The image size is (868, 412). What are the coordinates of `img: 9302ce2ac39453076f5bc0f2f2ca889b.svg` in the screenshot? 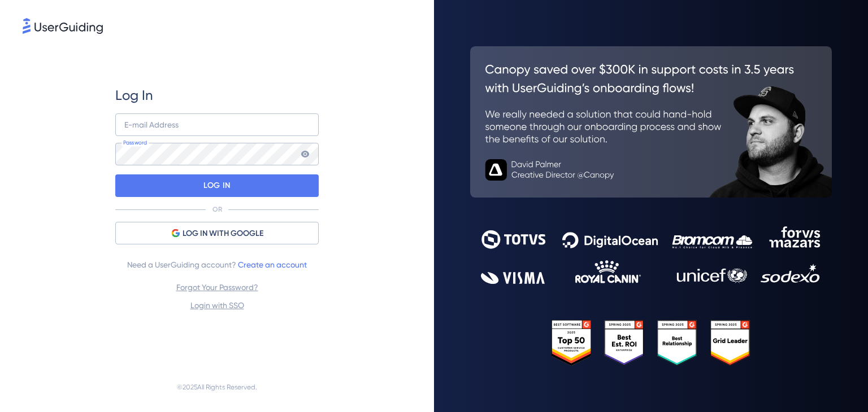 It's located at (651, 255).